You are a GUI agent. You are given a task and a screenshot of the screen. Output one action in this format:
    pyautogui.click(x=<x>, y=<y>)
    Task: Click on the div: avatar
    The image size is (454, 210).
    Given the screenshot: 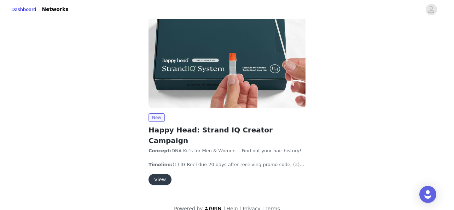 What is the action you would take?
    pyautogui.click(x=431, y=10)
    